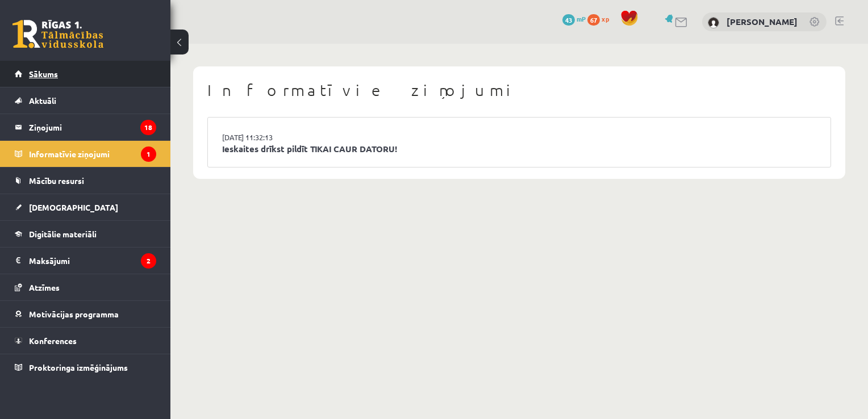 This screenshot has height=419, width=868. I want to click on img: Ivanda Kokina, so click(713, 23).